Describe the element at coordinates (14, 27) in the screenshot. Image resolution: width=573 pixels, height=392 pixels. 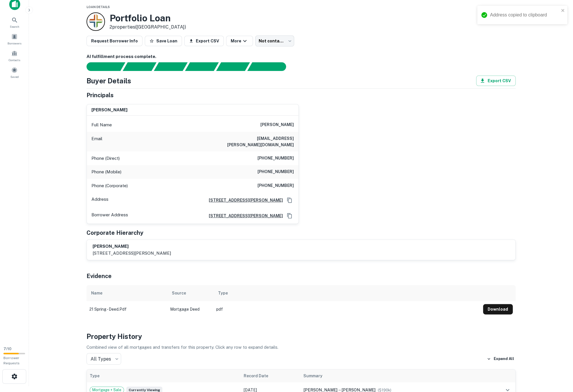
I see `span: Search` at that location.